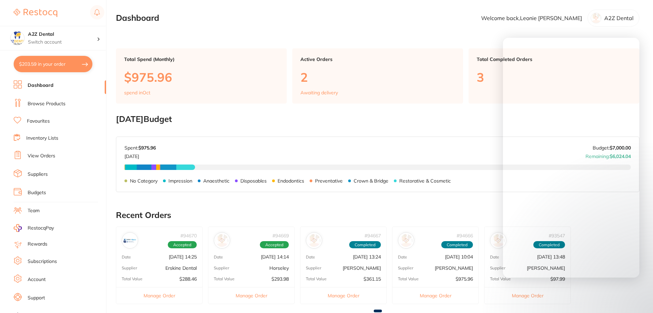 This screenshot has height=313, width=653. I want to click on p: Disposables, so click(253, 181).